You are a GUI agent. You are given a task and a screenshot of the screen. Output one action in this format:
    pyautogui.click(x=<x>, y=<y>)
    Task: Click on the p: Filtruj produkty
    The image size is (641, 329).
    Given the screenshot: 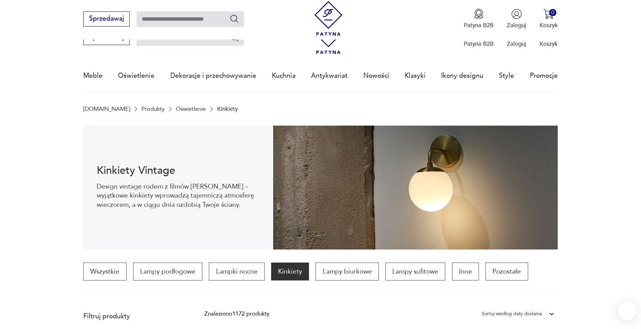 What is the action you would take?
    pyautogui.click(x=134, y=316)
    